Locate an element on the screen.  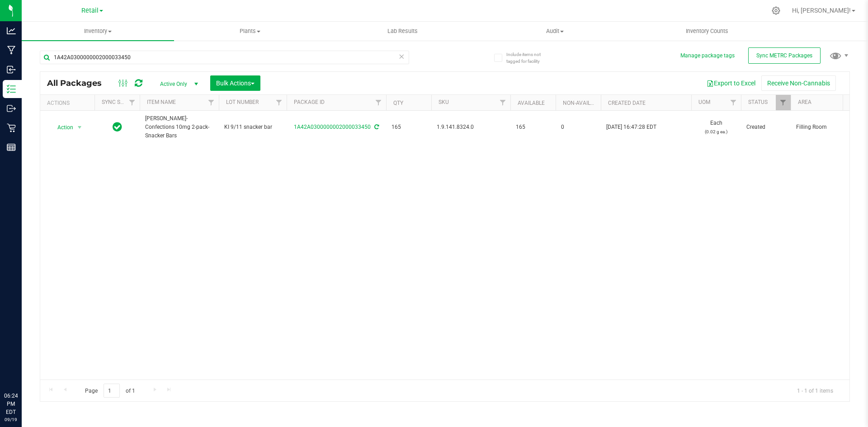
div: Manage settings is located at coordinates (776, 11).